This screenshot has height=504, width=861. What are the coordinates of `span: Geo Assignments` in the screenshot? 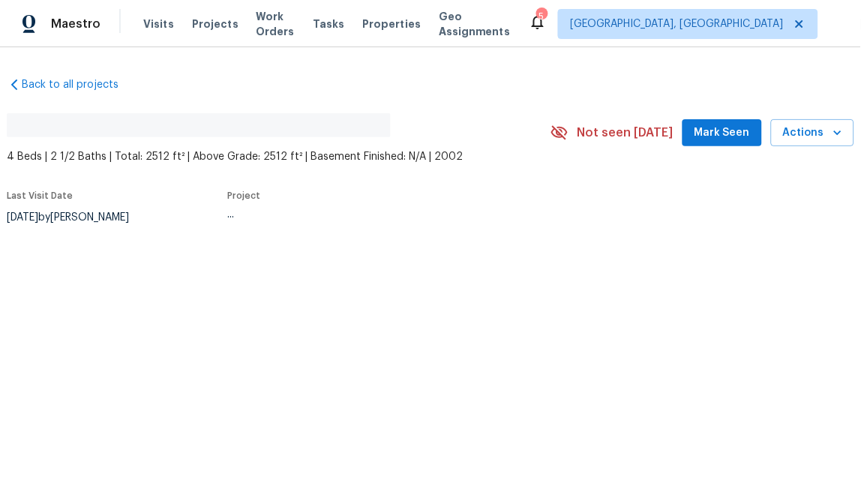 It's located at (475, 24).